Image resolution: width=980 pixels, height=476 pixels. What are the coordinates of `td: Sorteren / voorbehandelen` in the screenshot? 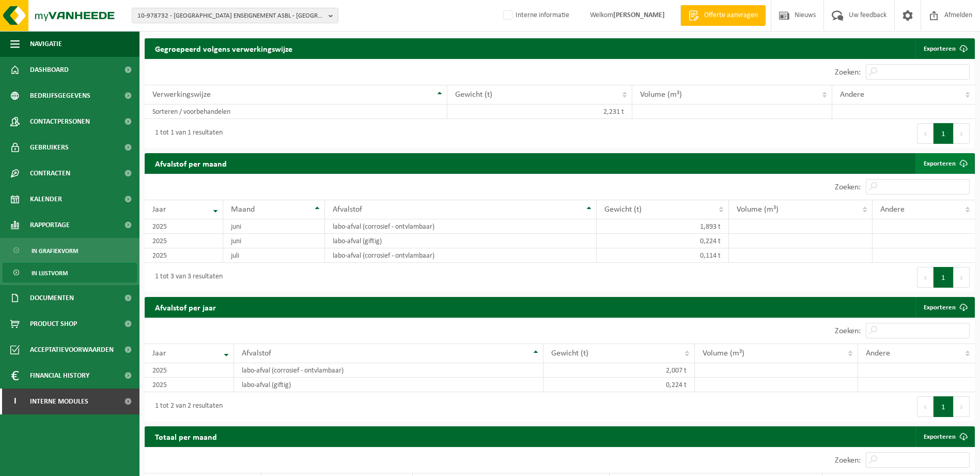 It's located at (296, 112).